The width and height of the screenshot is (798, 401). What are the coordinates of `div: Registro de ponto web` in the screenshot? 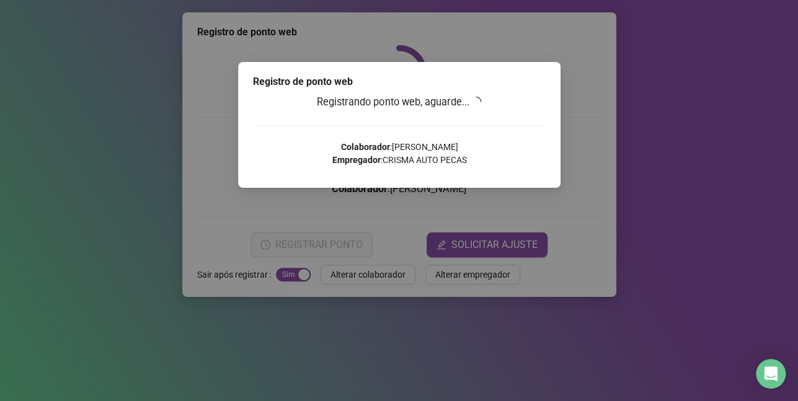 It's located at (399, 82).